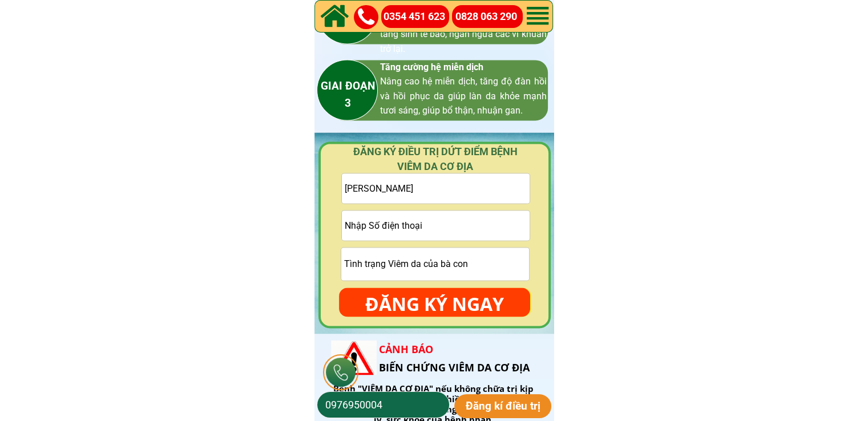 The image size is (868, 421). What do you see at coordinates (464, 96) in the screenshot?
I see `span: Nâng cao hệ miễn dịch, tăng độ đàn hồi và hồi phục da giúp làn da khỏe mạnh tươi sáng, giúp bổ th...` at bounding box center [464, 96].